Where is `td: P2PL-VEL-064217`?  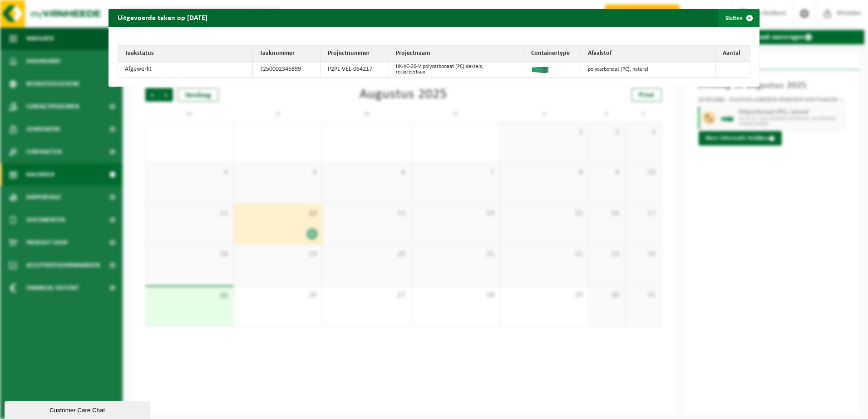 td: P2PL-VEL-064217 is located at coordinates (355, 69).